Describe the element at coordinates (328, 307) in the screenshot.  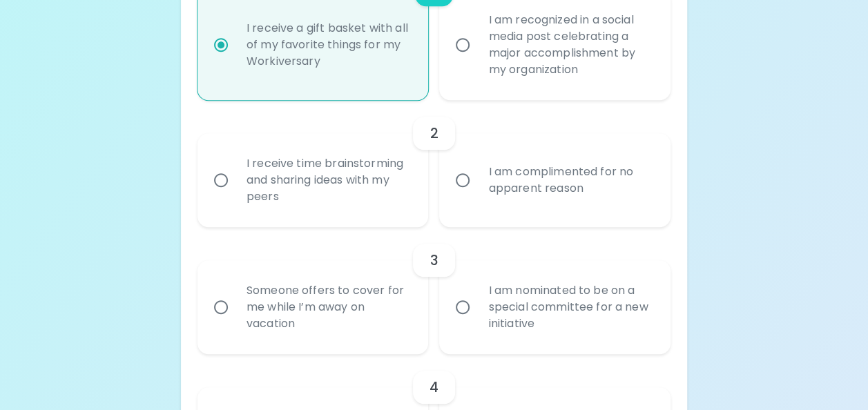
I see `div: Someone offers to cover for me while I’m away on vacation` at that location.